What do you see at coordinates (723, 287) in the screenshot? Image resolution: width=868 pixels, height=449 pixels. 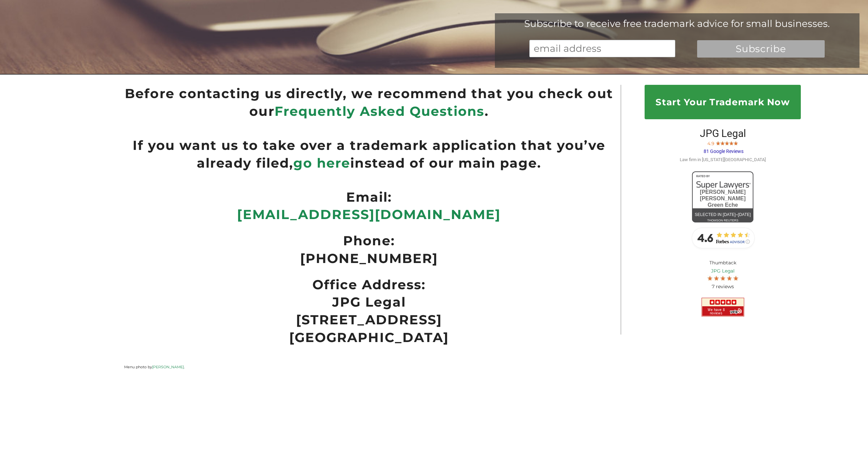 I see `span: 7 reviews` at bounding box center [723, 287].